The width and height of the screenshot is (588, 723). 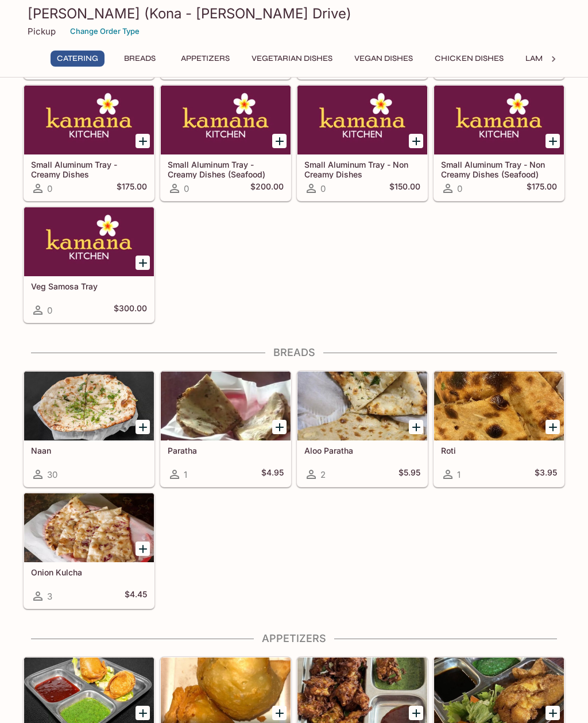 I want to click on h5: $200.00, so click(x=267, y=189).